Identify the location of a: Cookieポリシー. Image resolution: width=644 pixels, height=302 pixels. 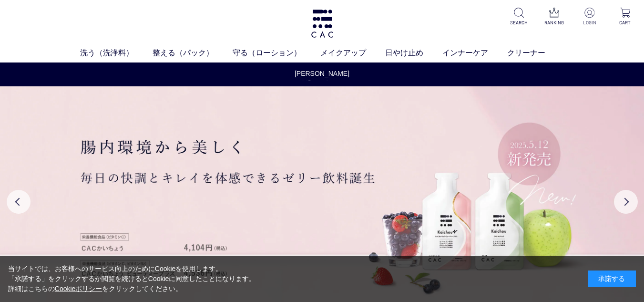
(79, 288).